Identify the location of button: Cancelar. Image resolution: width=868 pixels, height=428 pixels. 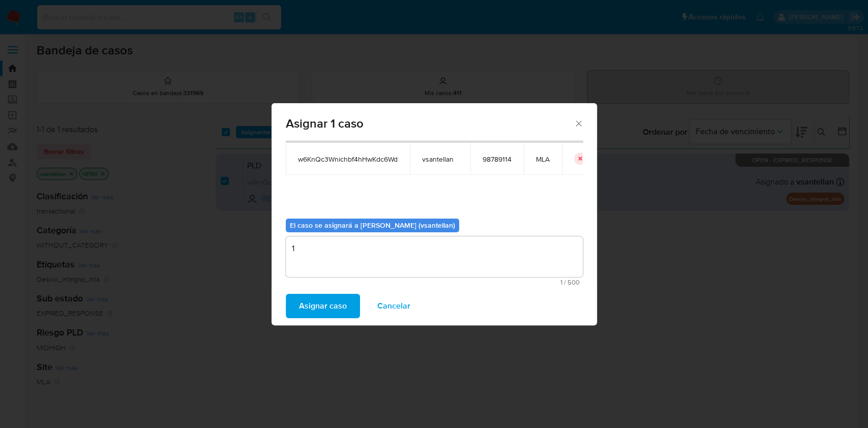
(393, 306).